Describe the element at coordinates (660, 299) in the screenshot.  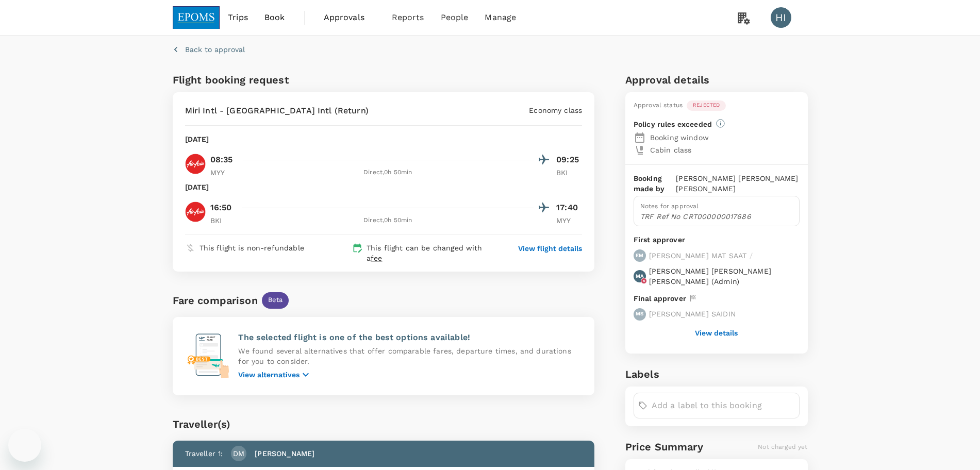
I see `p: Final approver` at that location.